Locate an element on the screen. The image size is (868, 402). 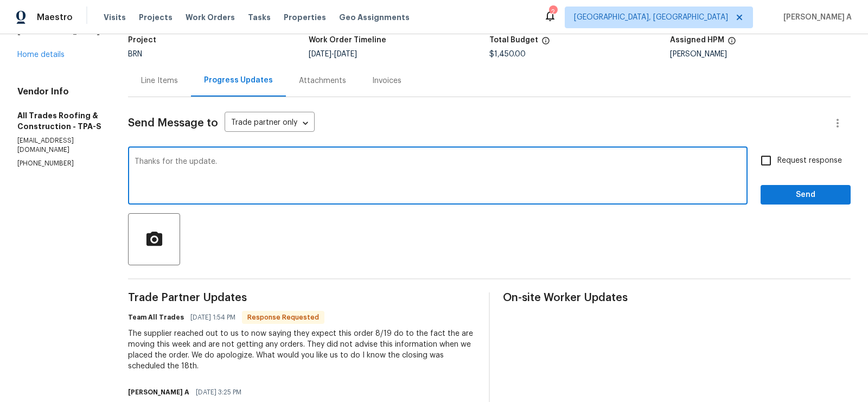
div: Attachments is located at coordinates (323, 80).